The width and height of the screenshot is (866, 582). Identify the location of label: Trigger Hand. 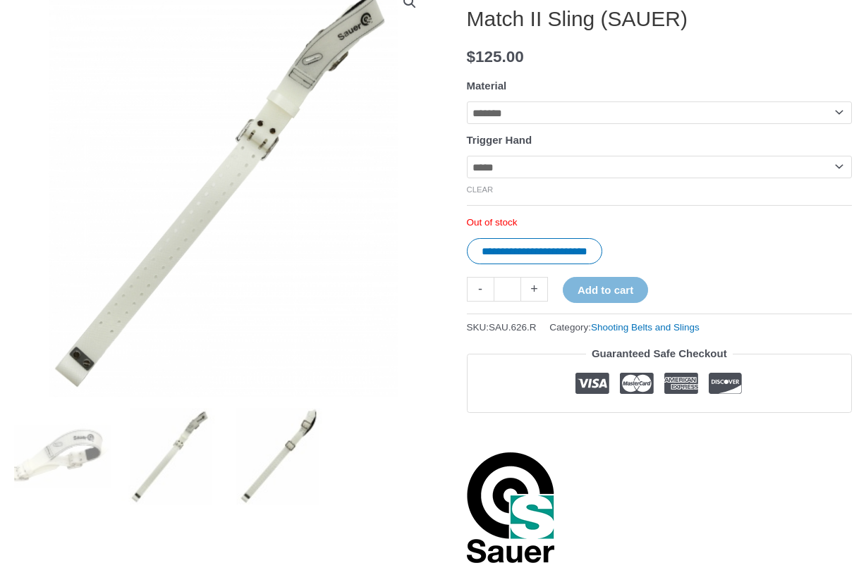
(499, 140).